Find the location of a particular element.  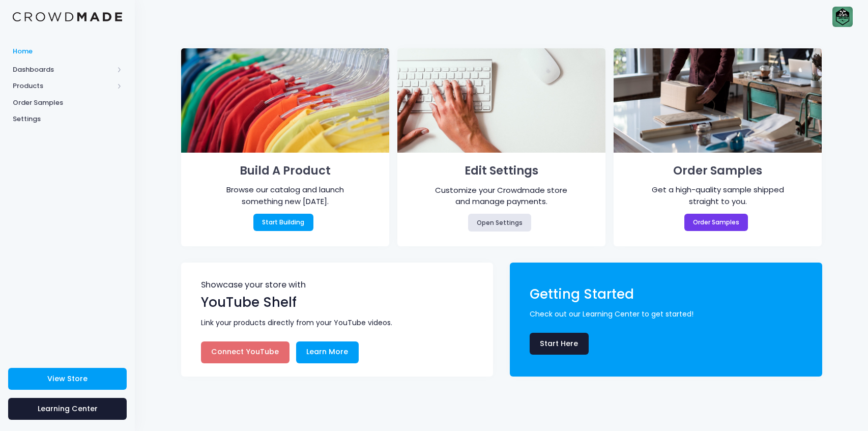

div: Get a high-quality sample shipped straight to you. is located at coordinates (718, 195).